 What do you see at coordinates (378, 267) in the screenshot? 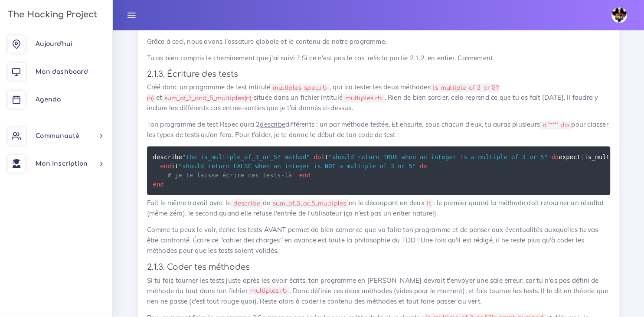
I see `h4: 2.1.3. Coder tes méthodes` at bounding box center [378, 267].